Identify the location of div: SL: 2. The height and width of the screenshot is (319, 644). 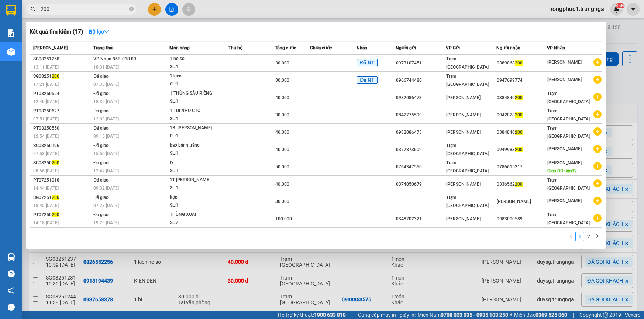
(197, 223).